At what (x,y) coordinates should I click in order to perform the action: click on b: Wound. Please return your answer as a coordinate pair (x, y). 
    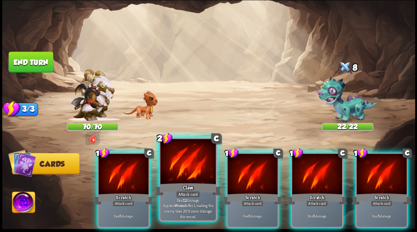
    Looking at the image, I should click on (179, 205).